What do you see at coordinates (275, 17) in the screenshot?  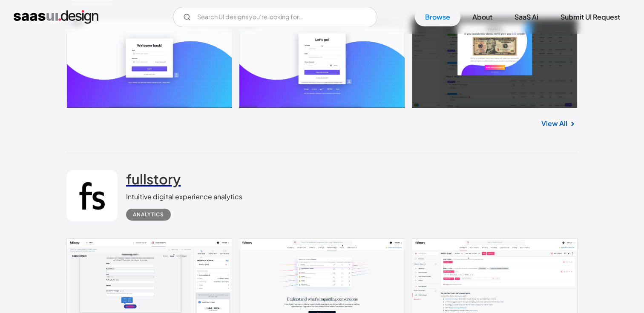 I see `input: Search UI designs you're looking for...` at bounding box center [275, 17].